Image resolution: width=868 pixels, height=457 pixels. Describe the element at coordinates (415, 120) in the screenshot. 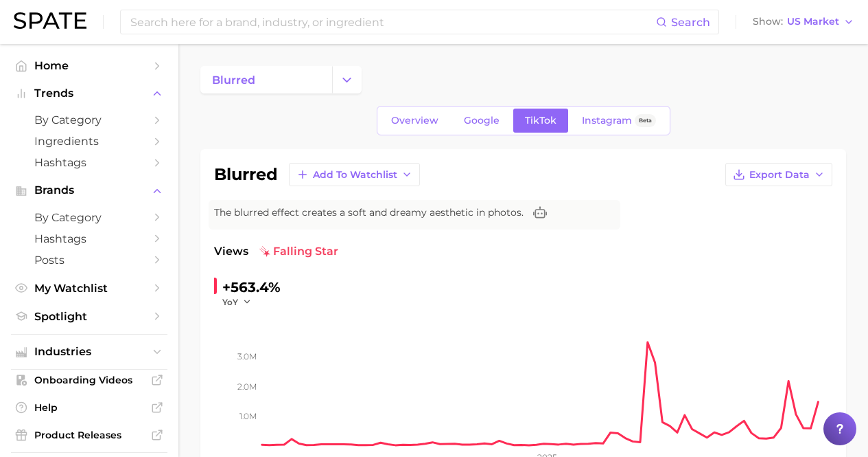

I see `span: Overview` at that location.